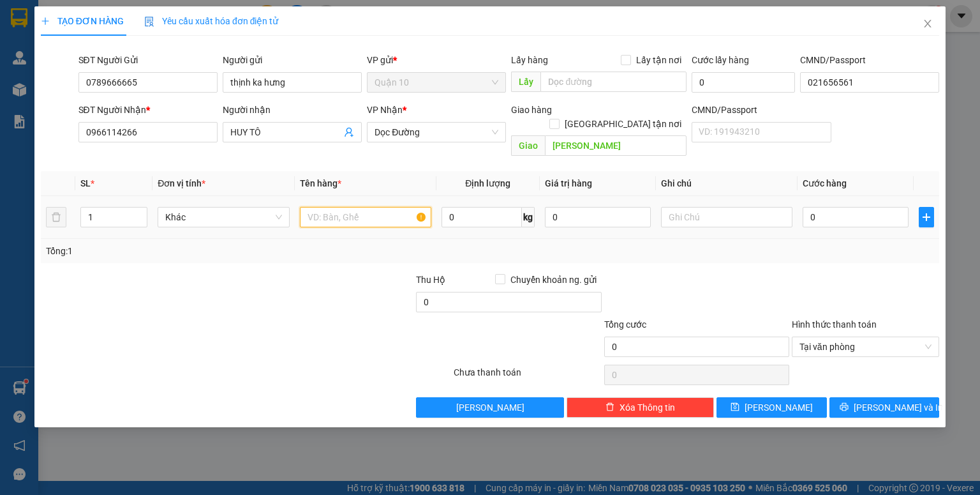 Image resolution: width=980 pixels, height=495 pixels. Describe the element at coordinates (437, 132) in the screenshot. I see `span: Dọc Đường` at that location.